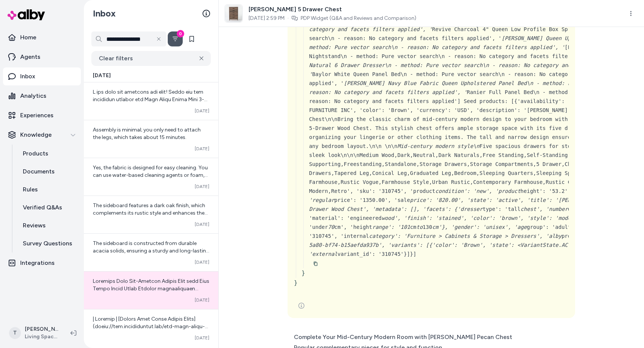 The height and width of the screenshot is (348, 644). What do you see at coordinates (358, 18) in the screenshot?
I see `a: PDP Widget (Q&A and Reviews and Comparison)` at bounding box center [358, 18].